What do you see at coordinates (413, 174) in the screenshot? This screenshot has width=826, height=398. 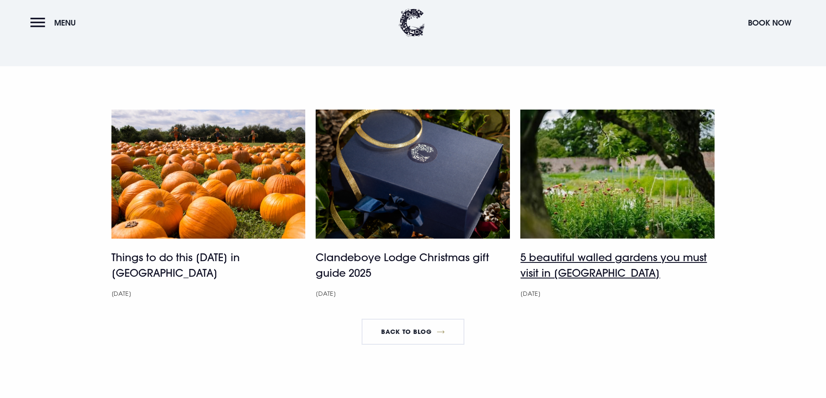 I see `img: A Christmas gift voucher in Northern Ireland` at bounding box center [413, 174].